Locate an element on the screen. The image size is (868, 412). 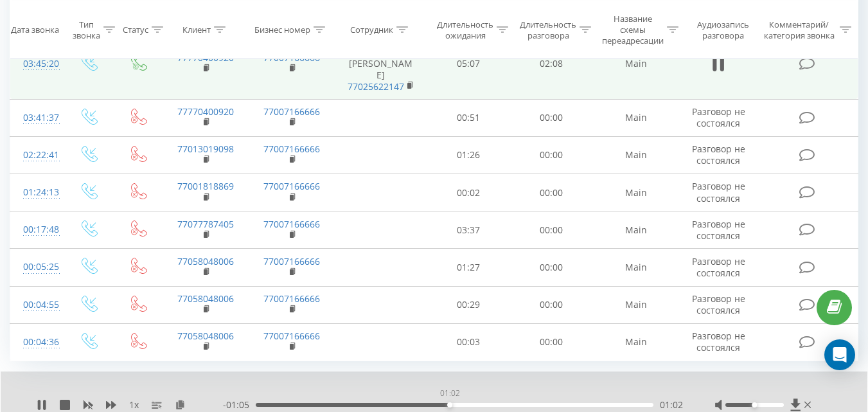
td: 00:02 is located at coordinates (469, 193).